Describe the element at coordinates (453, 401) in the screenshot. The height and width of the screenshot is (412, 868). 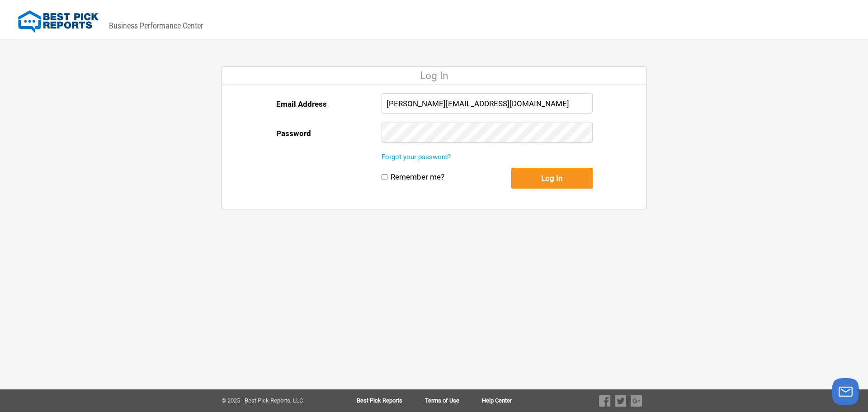
I see `a: Terms of Use` at that location.